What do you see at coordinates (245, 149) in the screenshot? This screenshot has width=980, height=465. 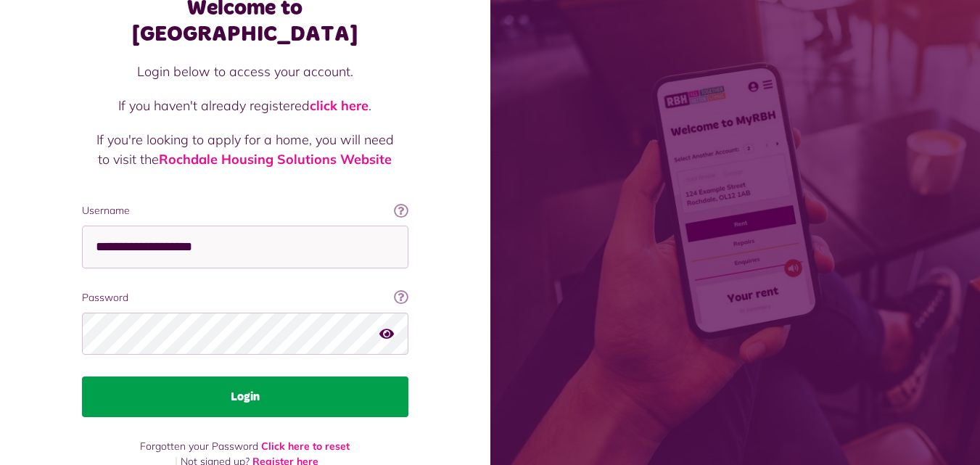 I see `p: If you're looking to apply for a home, you will need to visit the` at bounding box center [245, 149].